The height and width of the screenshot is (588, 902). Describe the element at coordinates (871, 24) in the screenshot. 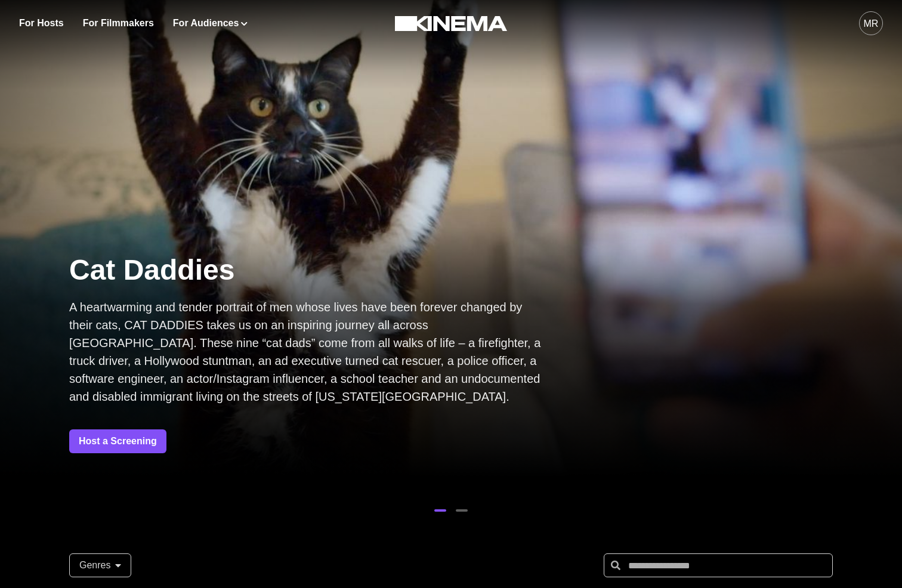

I see `div: MR` at that location.